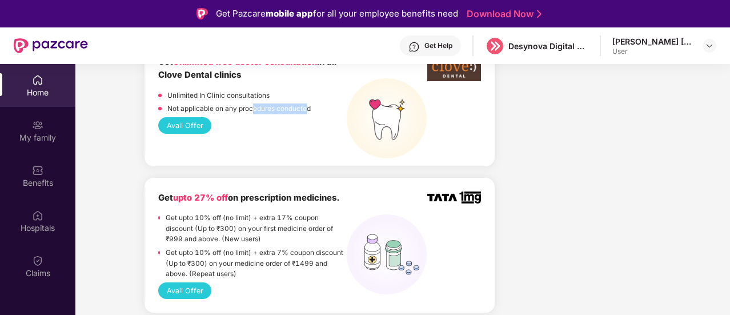 This screenshot has width=730, height=315. What do you see at coordinates (454, 197) in the screenshot?
I see `img: TATA_1mg_Logo.png` at bounding box center [454, 197].